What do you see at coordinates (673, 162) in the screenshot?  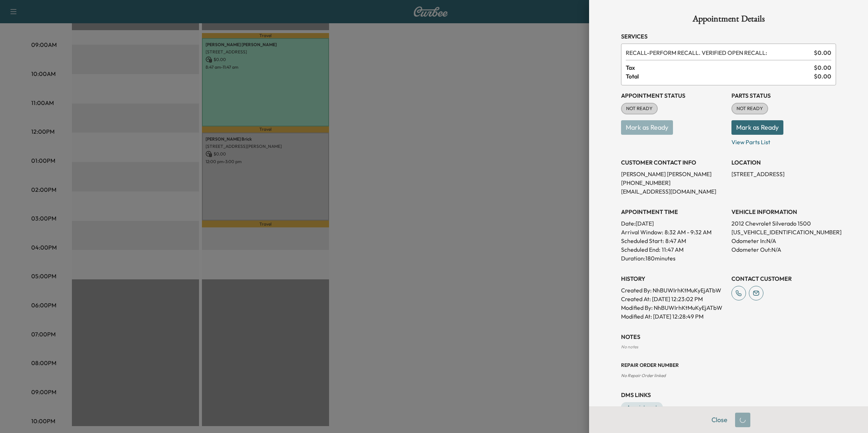 I see `h3: CUSTOMER CONTACT INFO` at bounding box center [673, 162].